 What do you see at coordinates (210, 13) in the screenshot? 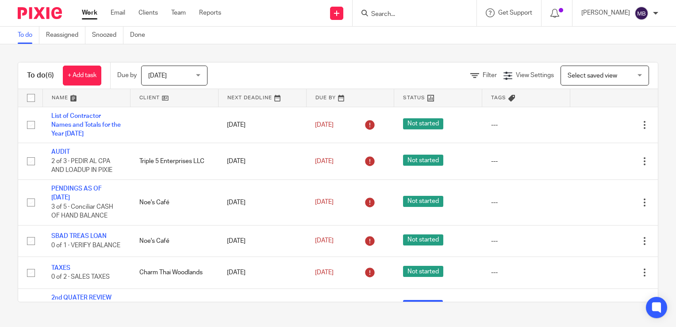
I see `a: Reports` at bounding box center [210, 13].